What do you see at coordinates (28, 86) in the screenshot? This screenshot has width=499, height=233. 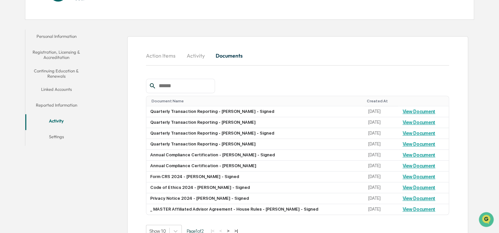 I see `span: Preclearance` at bounding box center [28, 86].